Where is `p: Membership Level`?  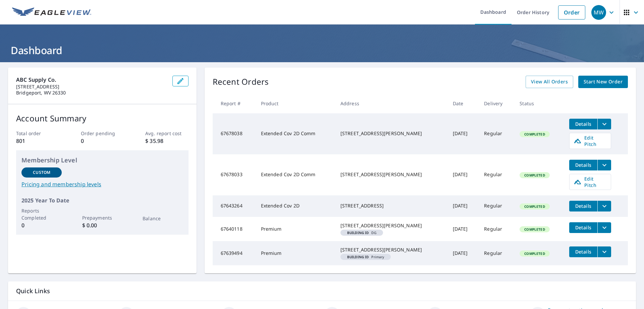
p: Membership Level is located at coordinates (102, 160).